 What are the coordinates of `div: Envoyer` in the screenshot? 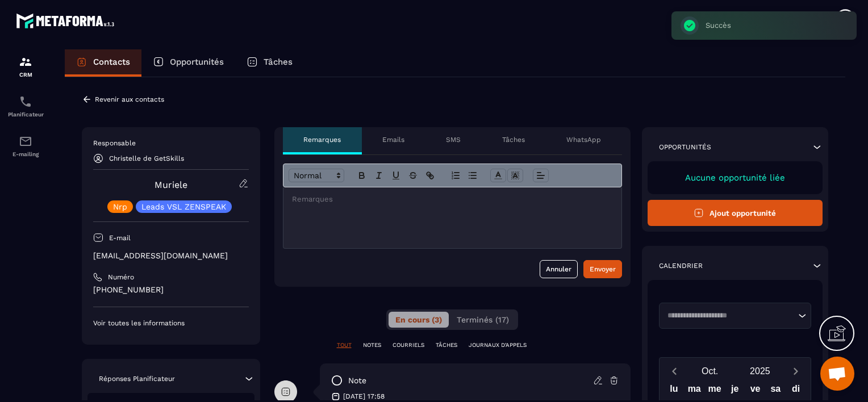 It's located at (602, 270).